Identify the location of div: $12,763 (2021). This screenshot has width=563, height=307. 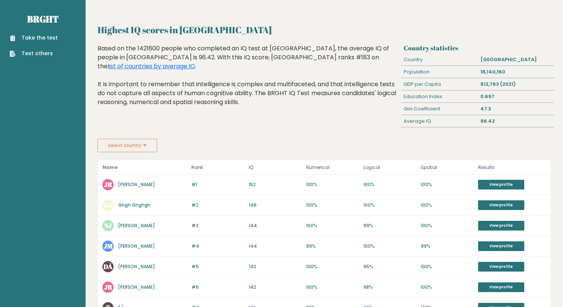
(516, 84).